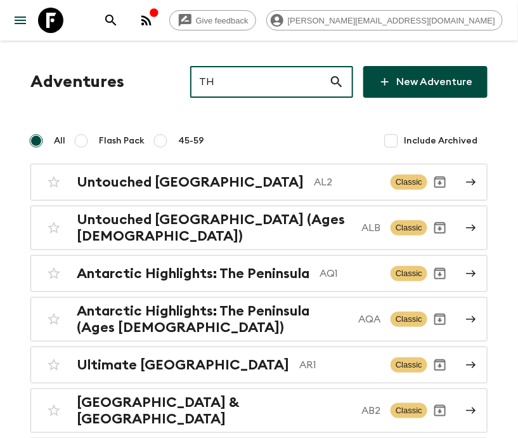  I want to click on input: e.g. AR1, Argentina, so click(259, 82).